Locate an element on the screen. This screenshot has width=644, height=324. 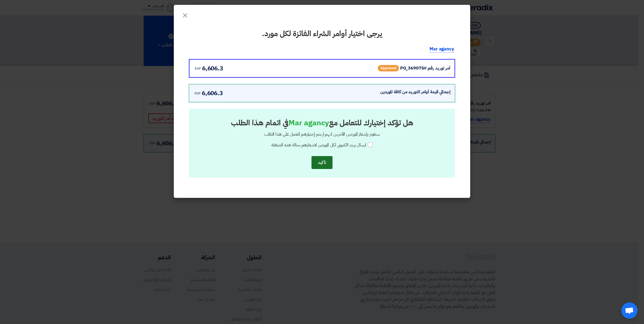
div: سنقوم بإشعار الموردين الآخرين انهم لم يتم إختيارهم للعمل علي هذا الطلب is located at coordinates (322, 134).